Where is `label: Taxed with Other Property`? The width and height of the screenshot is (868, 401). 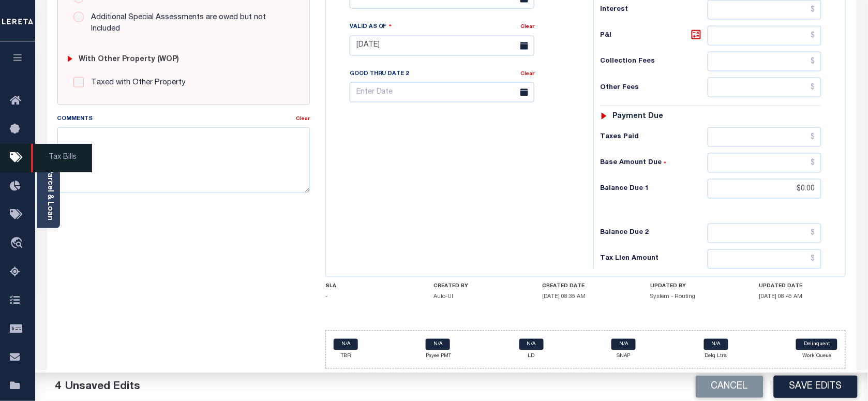 label: Taxed with Other Property is located at coordinates (136, 83).